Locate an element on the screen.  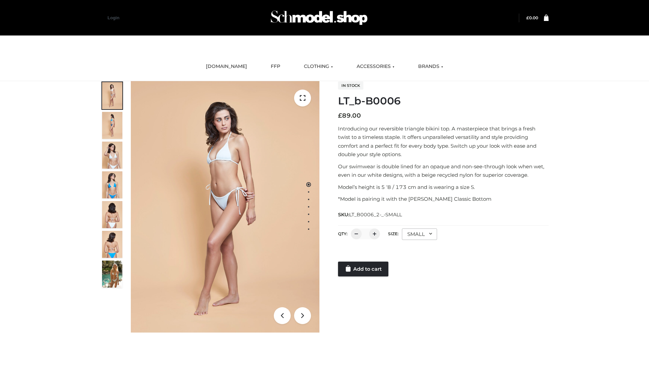
label: QTY: is located at coordinates (343, 234).